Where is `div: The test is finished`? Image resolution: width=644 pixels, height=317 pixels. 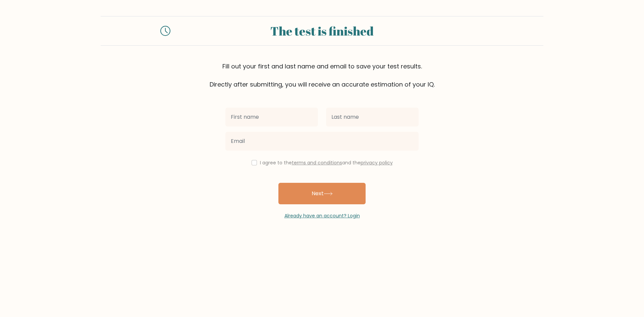
div: The test is finished is located at coordinates (322, 31).